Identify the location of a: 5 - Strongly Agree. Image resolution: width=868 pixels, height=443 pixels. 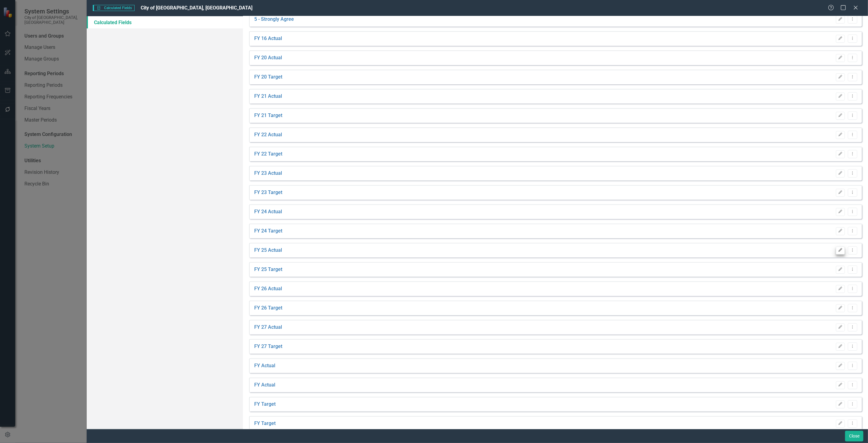
(274, 19).